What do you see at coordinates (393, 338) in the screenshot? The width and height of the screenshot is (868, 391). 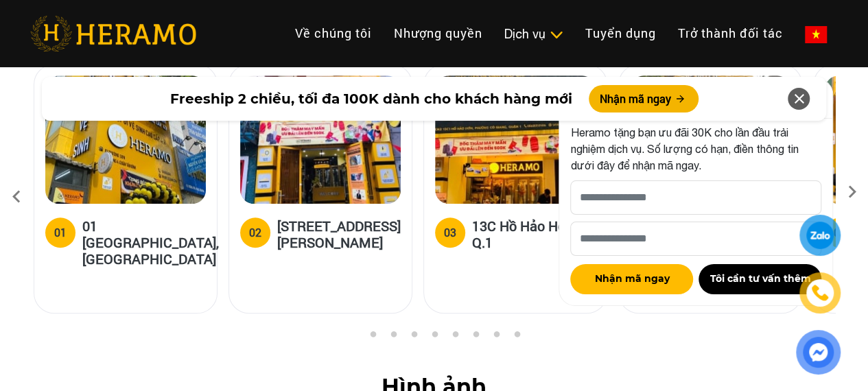 I see `button: 3` at bounding box center [393, 338].